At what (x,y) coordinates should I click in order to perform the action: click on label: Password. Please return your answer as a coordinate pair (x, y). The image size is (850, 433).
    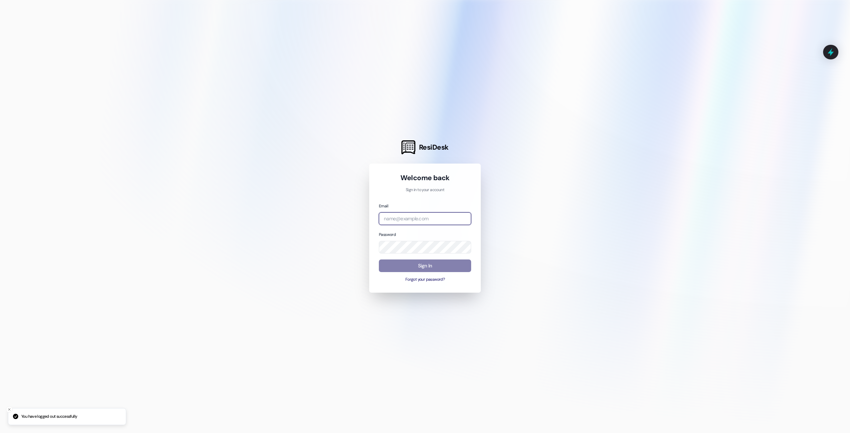
    Looking at the image, I should click on (387, 235).